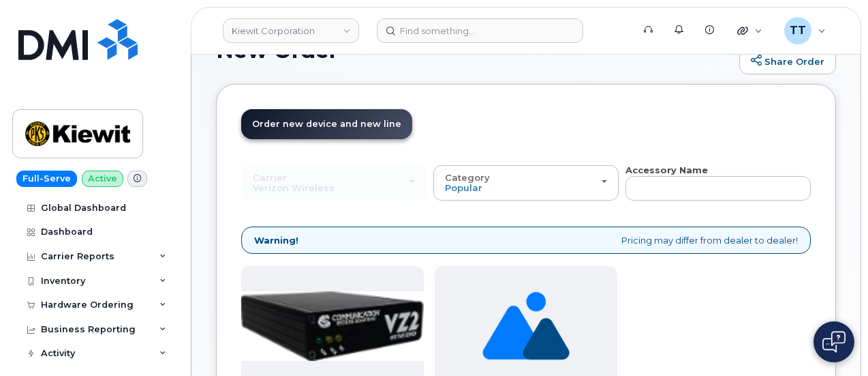  Describe the element at coordinates (666, 170) in the screenshot. I see `strong: Accessory Name` at that location.